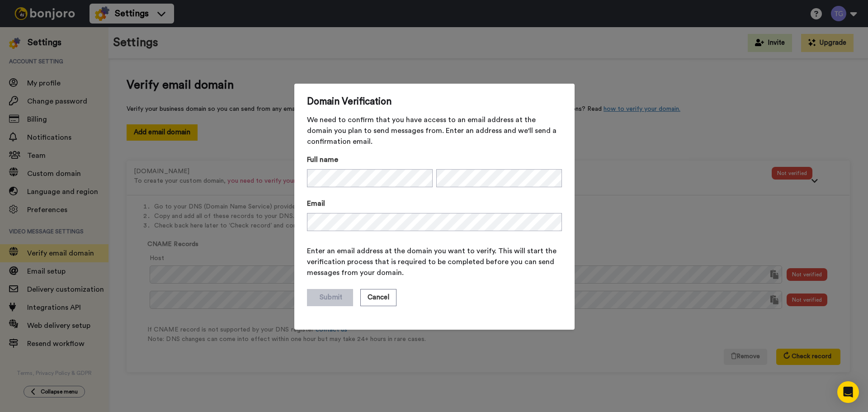 This screenshot has width=868, height=412. I want to click on span: Domain Verification, so click(434, 102).